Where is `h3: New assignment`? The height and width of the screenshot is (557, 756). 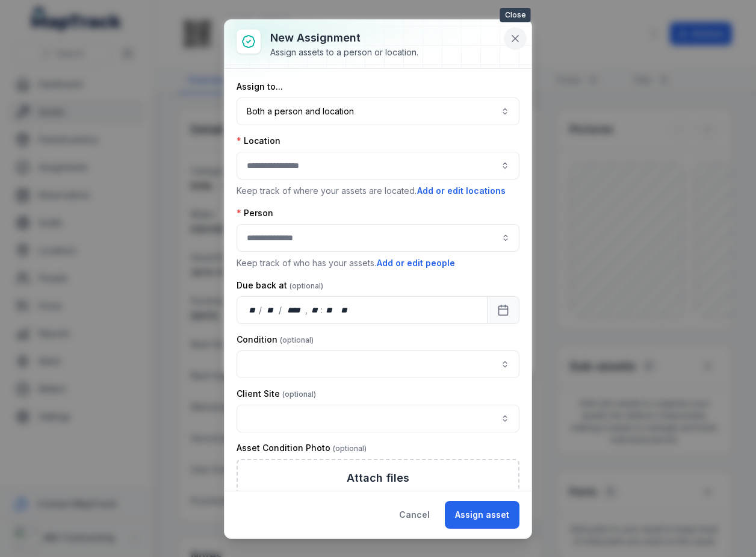 h3: New assignment is located at coordinates (344, 38).